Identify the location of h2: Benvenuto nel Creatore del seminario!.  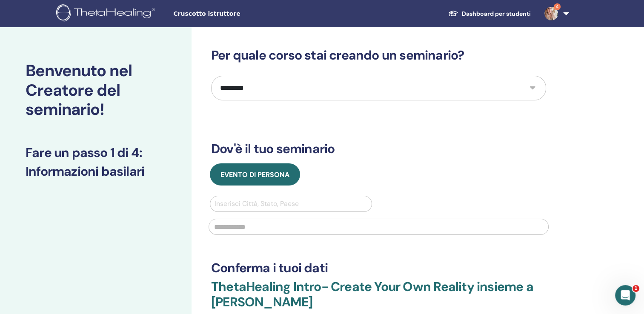
(96, 90).